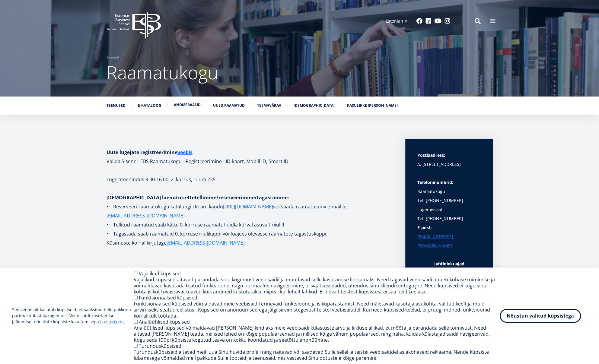  What do you see at coordinates (116, 106) in the screenshot?
I see `a: Teenused` at bounding box center [116, 106].